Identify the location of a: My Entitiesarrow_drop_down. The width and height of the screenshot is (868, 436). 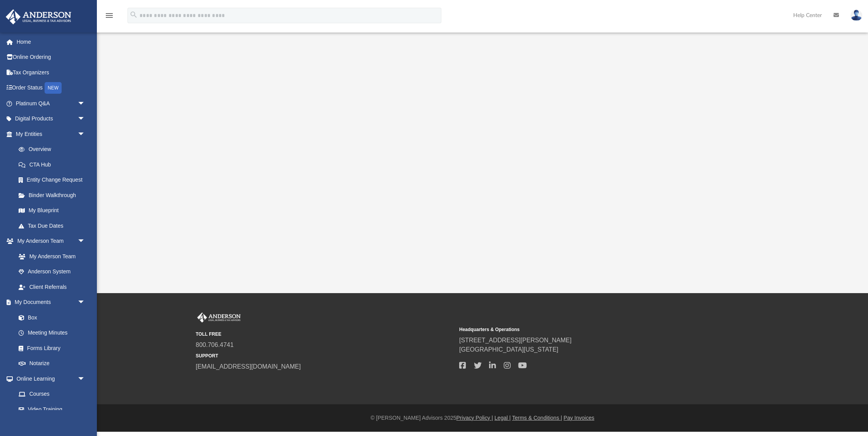
(51, 134).